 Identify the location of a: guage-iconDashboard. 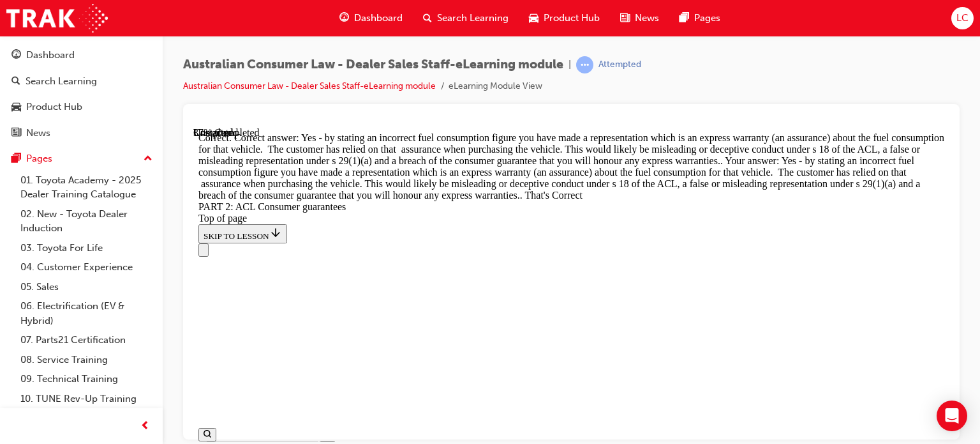
(371, 18).